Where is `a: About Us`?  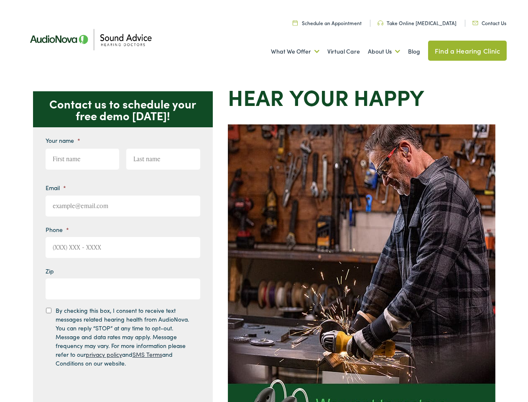
a: About Us is located at coordinates (384, 51).